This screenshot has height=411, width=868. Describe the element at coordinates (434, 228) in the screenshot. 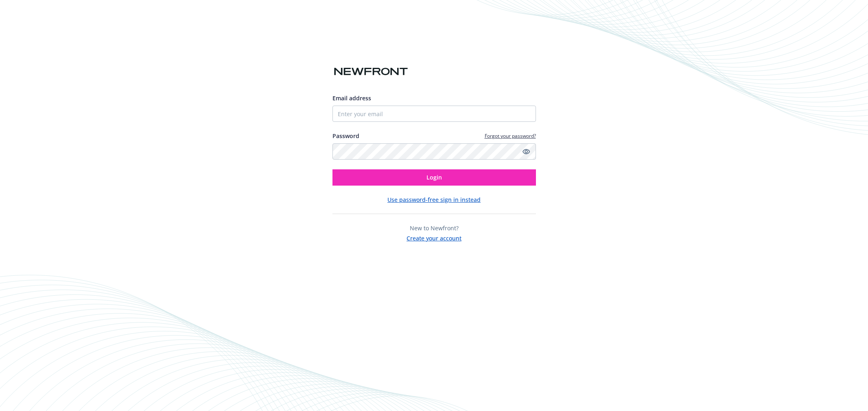

I see `span: New to Newfront?` at that location.